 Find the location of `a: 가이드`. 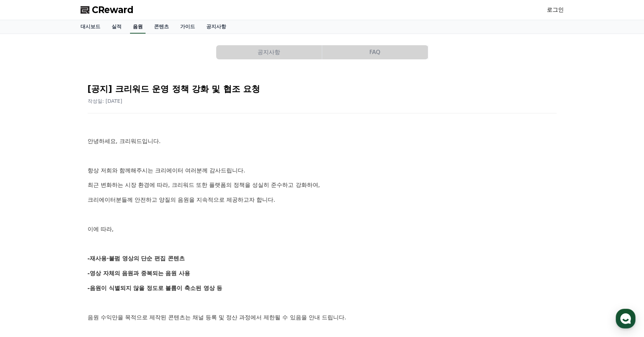

a: 가이드 is located at coordinates (188, 27).